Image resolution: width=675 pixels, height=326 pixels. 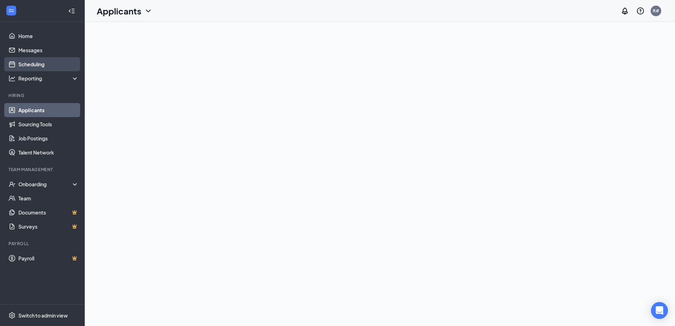 What do you see at coordinates (119, 11) in the screenshot?
I see `h1: Applicants` at bounding box center [119, 11].